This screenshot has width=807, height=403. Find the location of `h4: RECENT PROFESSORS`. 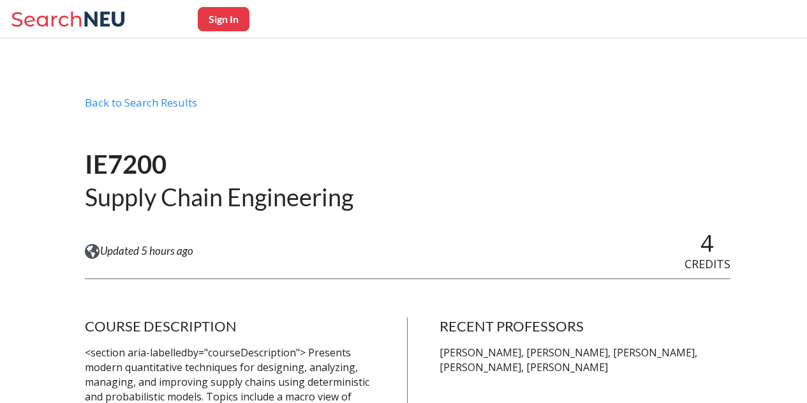

h4: RECENT PROFESSORS is located at coordinates (585, 326).